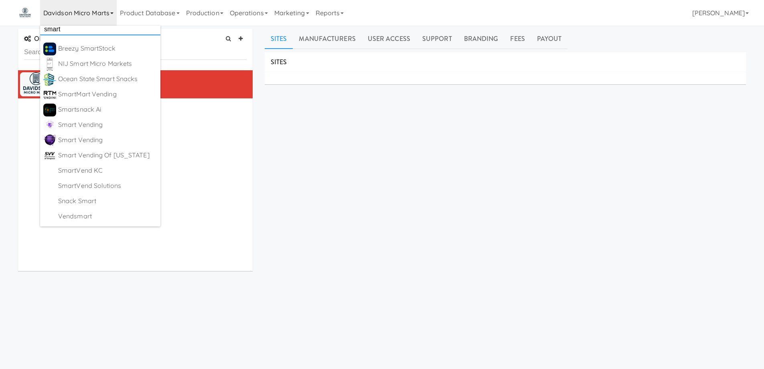  Describe the element at coordinates (108, 186) in the screenshot. I see `div: SmartVend Solutions` at that location.